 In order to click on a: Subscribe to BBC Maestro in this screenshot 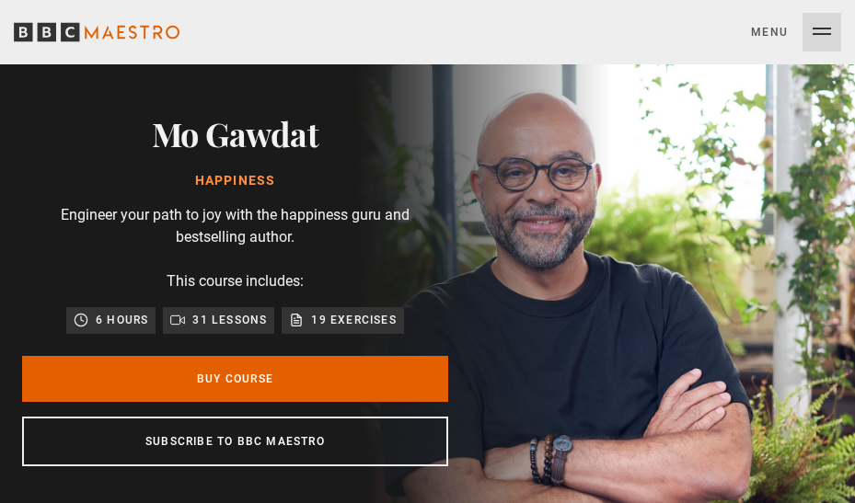, I will do `click(235, 442)`.